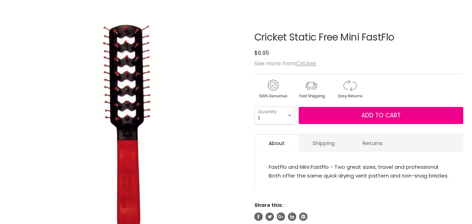 Image resolution: width=472 pixels, height=224 pixels. What do you see at coordinates (381, 115) in the screenshot?
I see `span: Add to cart` at bounding box center [381, 115].